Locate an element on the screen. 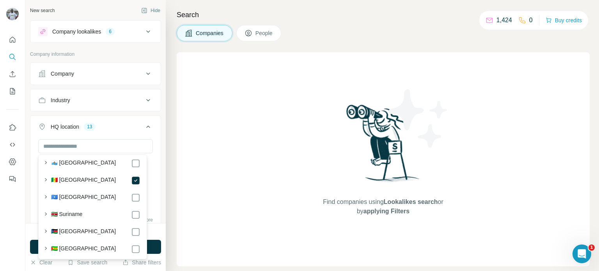 The height and width of the screenshot is (271, 599). p: 1,424 is located at coordinates (504, 20).